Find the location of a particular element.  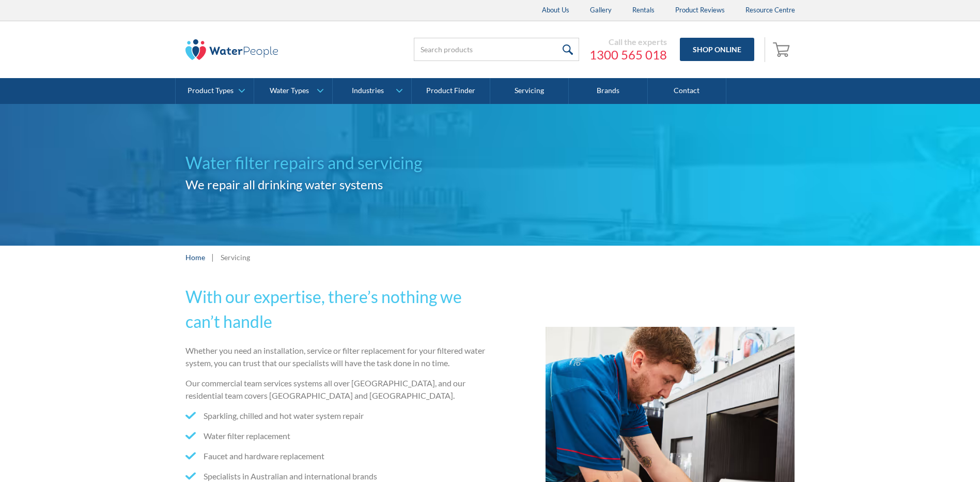

input: Search products is located at coordinates (496, 49).